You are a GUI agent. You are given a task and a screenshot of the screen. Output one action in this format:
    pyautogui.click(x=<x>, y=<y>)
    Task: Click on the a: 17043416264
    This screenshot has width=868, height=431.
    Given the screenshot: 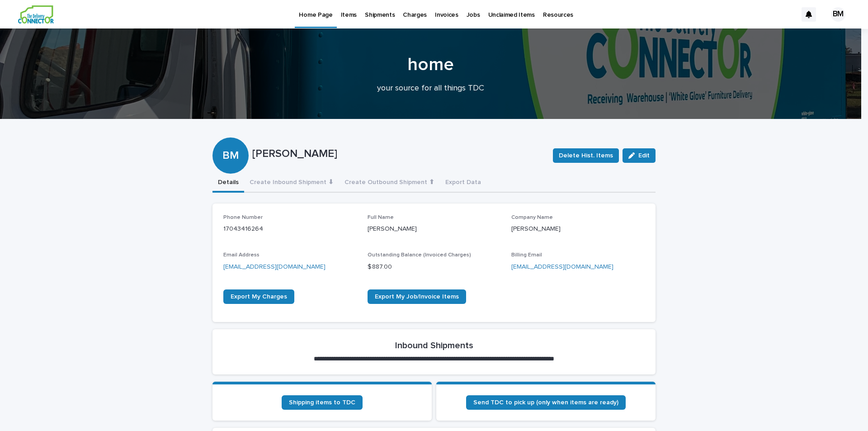 What is the action you would take?
    pyautogui.click(x=244, y=229)
    